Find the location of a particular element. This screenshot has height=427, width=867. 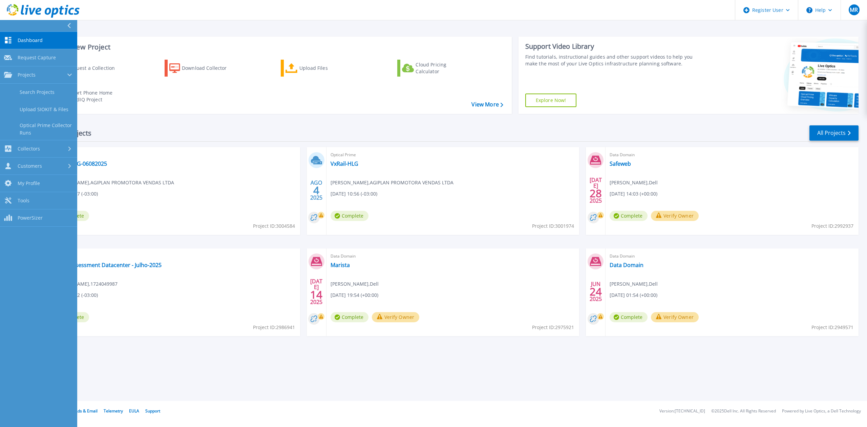

span: 24 is located at coordinates (596, 291).